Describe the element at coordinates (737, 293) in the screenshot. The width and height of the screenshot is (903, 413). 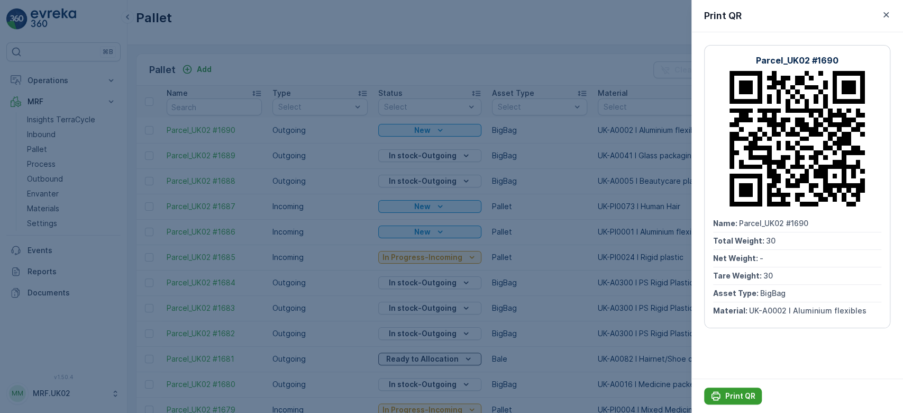
I see `span: Asset Type :` at that location.